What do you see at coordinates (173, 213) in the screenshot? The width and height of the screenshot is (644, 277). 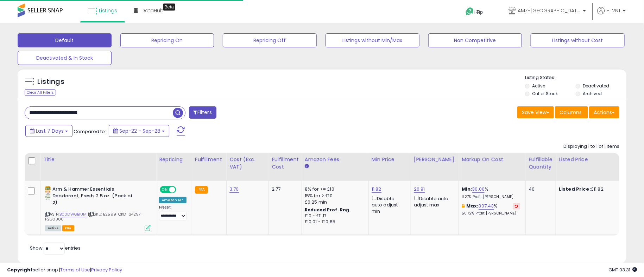 I see `div: Preset:` at bounding box center [173, 213].